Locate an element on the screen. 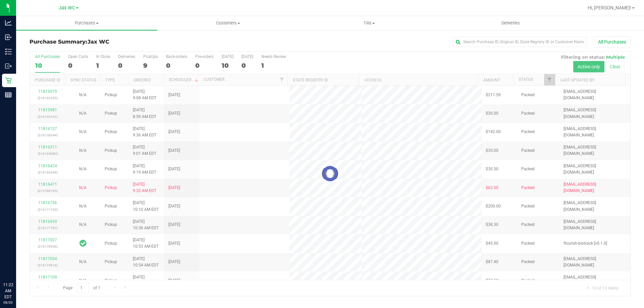  inline-svg: Outbound is located at coordinates (8, 66).